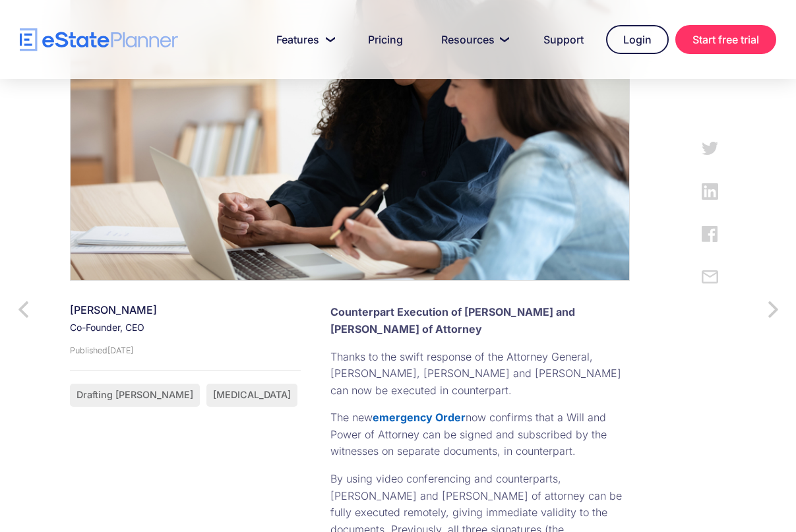 The height and width of the screenshot is (532, 796). What do you see at coordinates (419, 417) in the screenshot?
I see `a: emergency Order` at bounding box center [419, 417].